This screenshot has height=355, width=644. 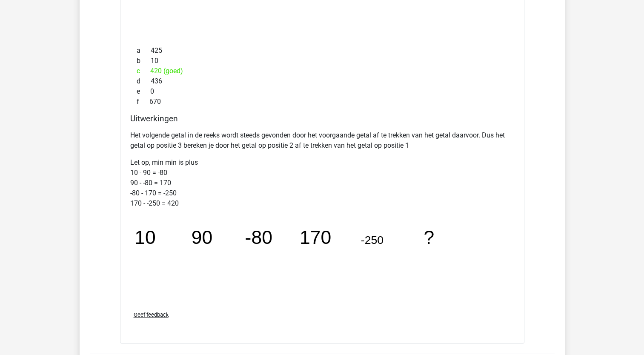 I want to click on tspan: 90, so click(x=202, y=237).